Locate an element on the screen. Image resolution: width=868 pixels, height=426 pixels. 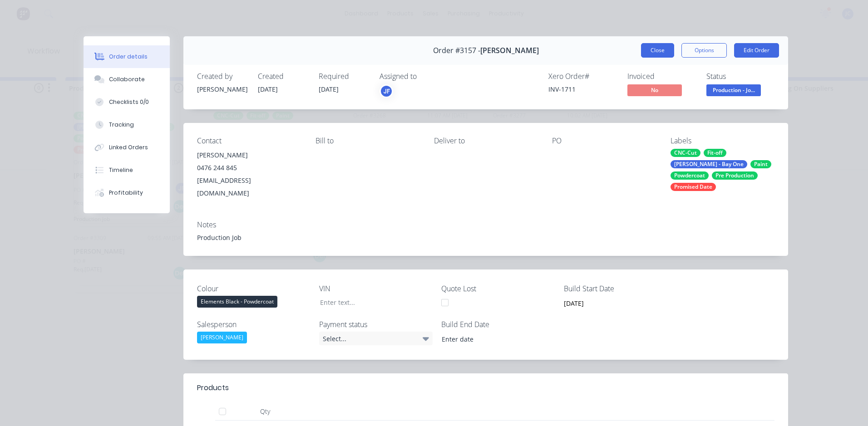
button: Checklists 0/0 is located at coordinates (127, 102).